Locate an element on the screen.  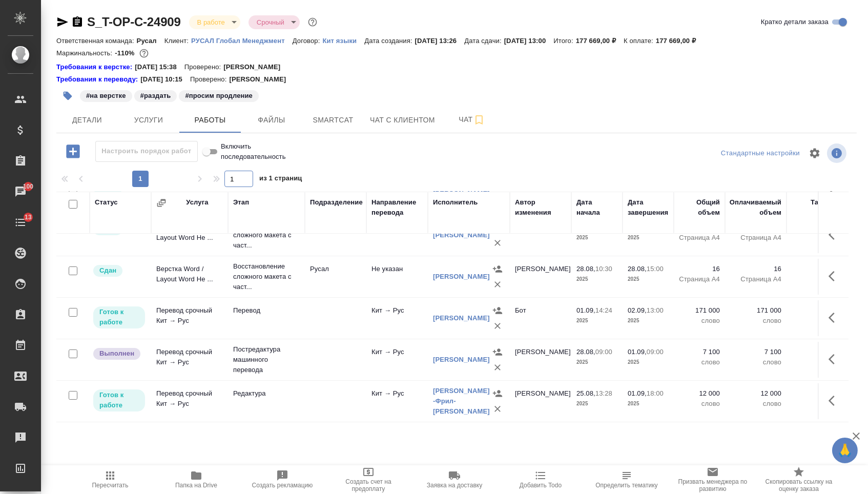
p: Страница А4 is located at coordinates (756, 238).